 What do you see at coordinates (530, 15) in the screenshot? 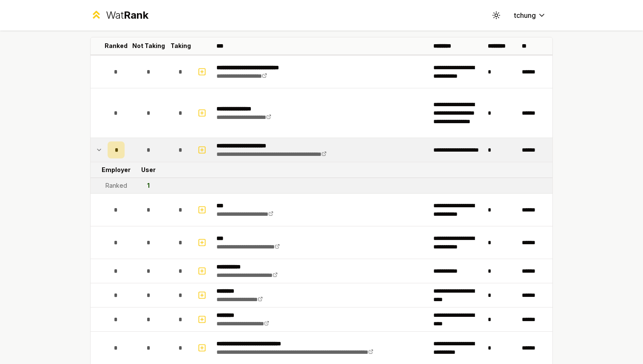
I see `button: tchung` at bounding box center [530, 15].